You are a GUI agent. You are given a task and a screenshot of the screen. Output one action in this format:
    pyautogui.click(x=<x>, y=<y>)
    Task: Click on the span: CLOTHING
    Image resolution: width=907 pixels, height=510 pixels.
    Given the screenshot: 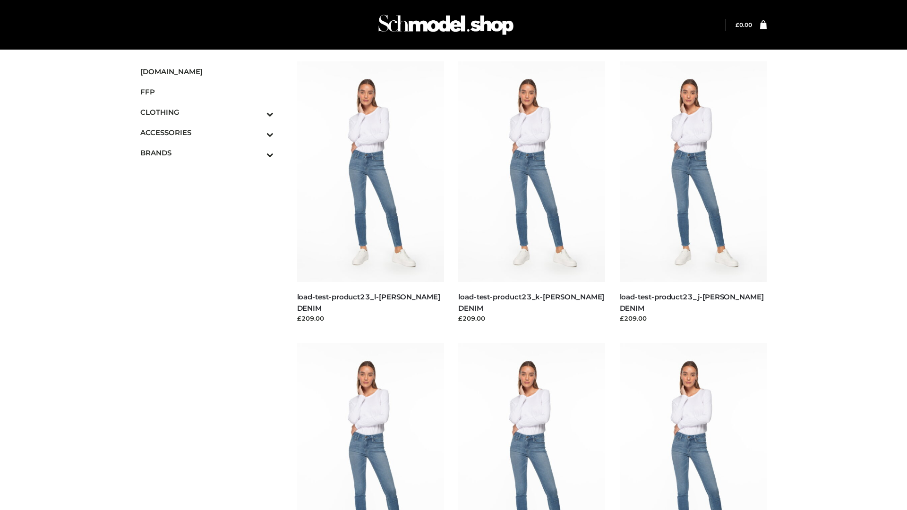 What is the action you would take?
    pyautogui.click(x=207, y=112)
    